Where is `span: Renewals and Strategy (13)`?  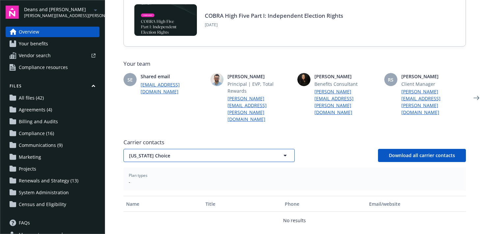
span: Renewals and Strategy (13) is located at coordinates (48, 181).